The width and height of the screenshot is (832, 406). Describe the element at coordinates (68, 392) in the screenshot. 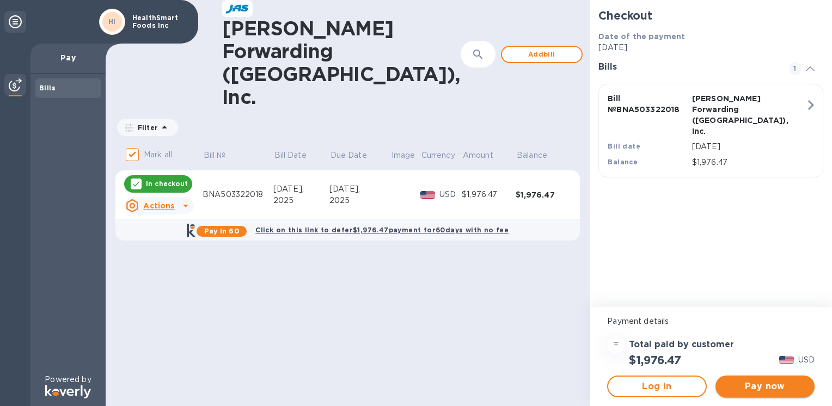

I see `img: Logo` at that location.